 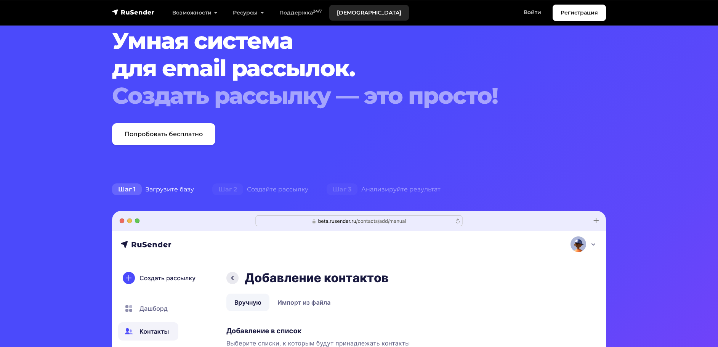 I want to click on a: Возможности, so click(x=195, y=13).